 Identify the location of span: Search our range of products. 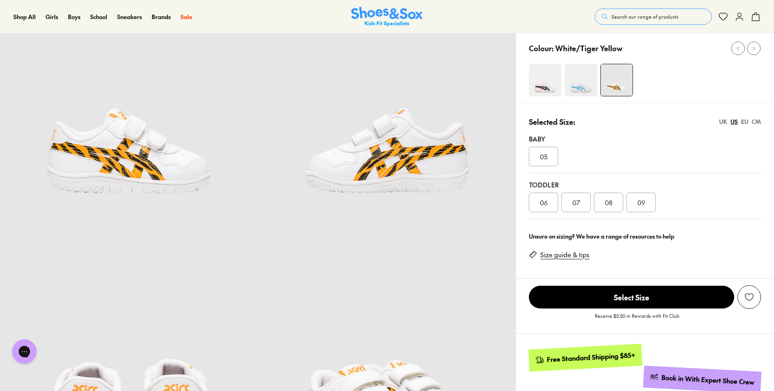
(645, 17).